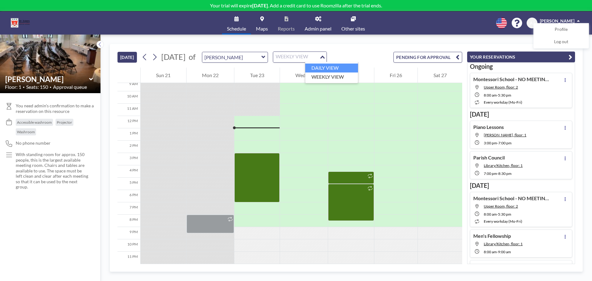  What do you see at coordinates (13, 87) in the screenshot?
I see `span: Floor: 1` at bounding box center [13, 87].